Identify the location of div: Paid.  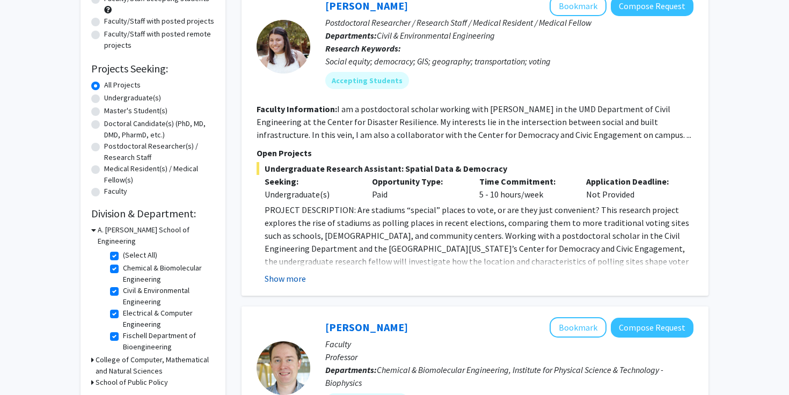
(418, 188).